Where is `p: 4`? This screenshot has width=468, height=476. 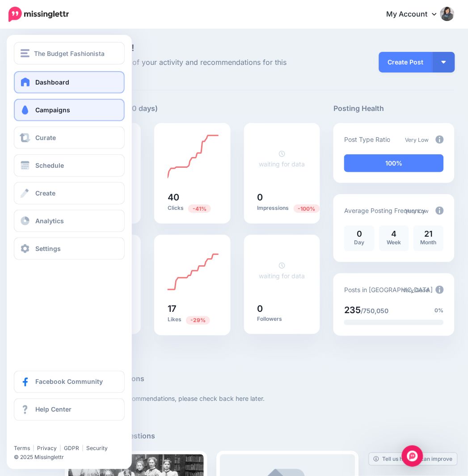 p: 4 is located at coordinates (394, 234).